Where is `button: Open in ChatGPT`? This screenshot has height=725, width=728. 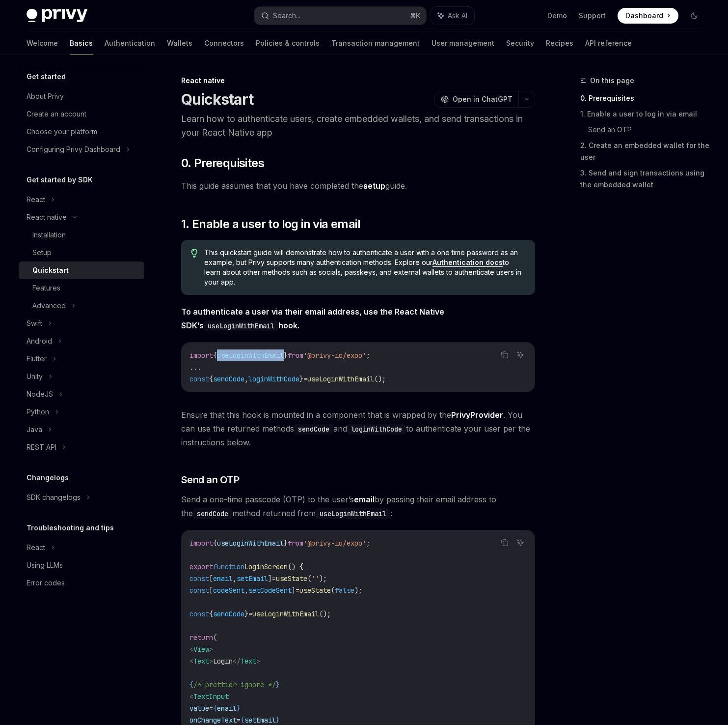 button: Open in ChatGPT is located at coordinates (476, 99).